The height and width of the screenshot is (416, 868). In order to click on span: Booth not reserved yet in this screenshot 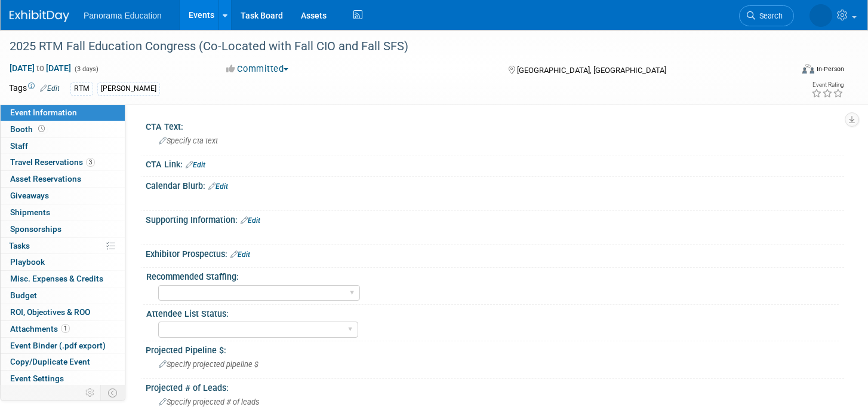, I will do `click(41, 129)`.